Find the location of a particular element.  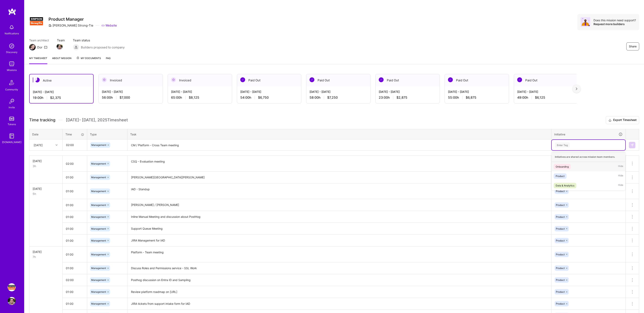

a: My timesheet is located at coordinates (38, 60).